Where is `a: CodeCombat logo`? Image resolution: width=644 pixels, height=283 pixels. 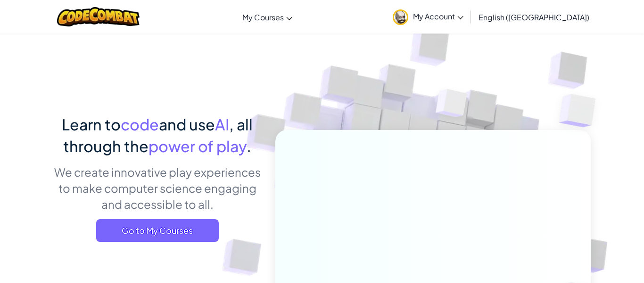 a: CodeCombat logo is located at coordinates (98, 17).